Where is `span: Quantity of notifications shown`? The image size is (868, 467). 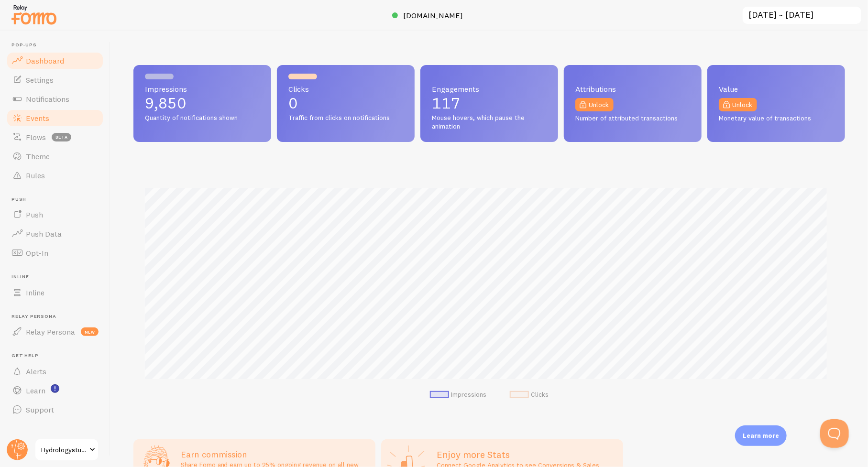
span: Quantity of notifications shown is located at coordinates (202, 118).